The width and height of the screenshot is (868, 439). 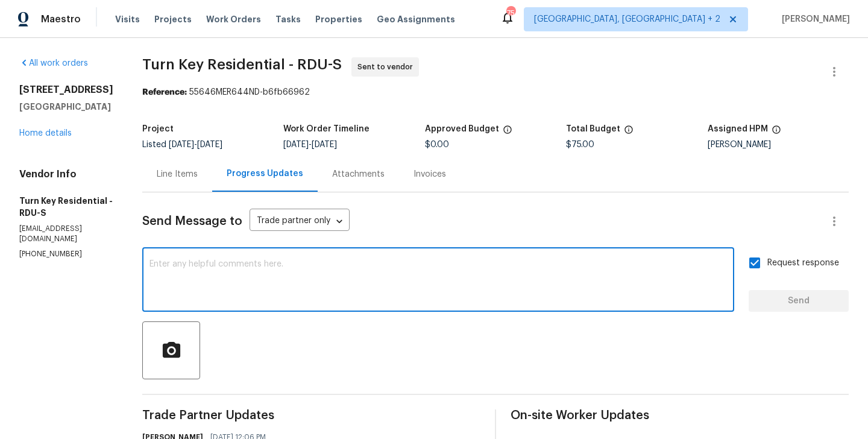 I want to click on div: Invoices, so click(x=430, y=174).